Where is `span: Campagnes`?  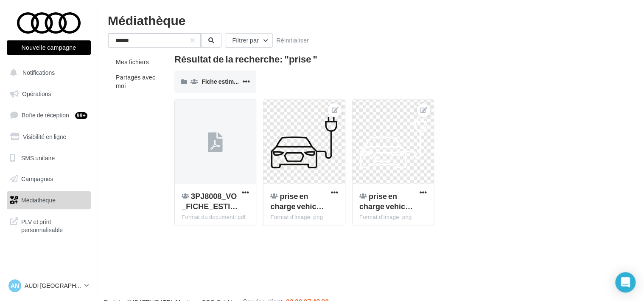 span: Campagnes is located at coordinates (37, 179).